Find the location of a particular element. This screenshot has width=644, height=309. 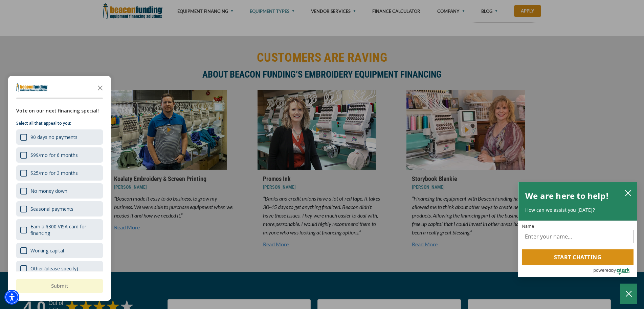

button: Close Chatbox is located at coordinates (629, 294).